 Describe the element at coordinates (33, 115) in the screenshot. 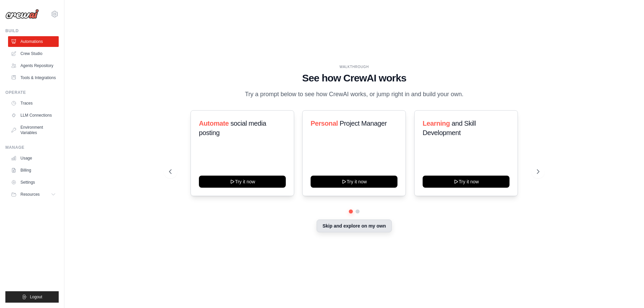

I see `a: LLM Connections` at that location.